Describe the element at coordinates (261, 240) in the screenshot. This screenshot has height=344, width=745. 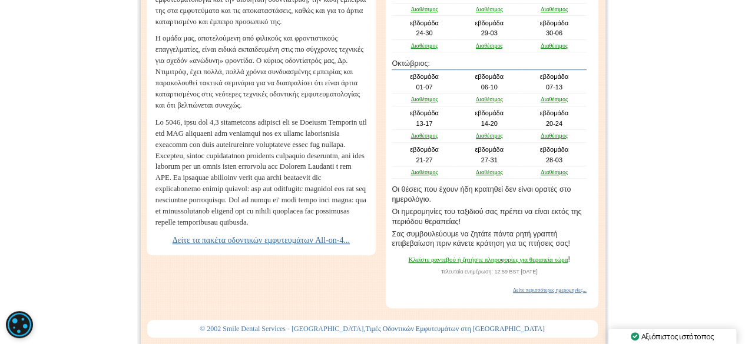
I see `a: Δείτε τα πακέτα οδοντικών εμφυτευμάτων All-on-4...` at that location.